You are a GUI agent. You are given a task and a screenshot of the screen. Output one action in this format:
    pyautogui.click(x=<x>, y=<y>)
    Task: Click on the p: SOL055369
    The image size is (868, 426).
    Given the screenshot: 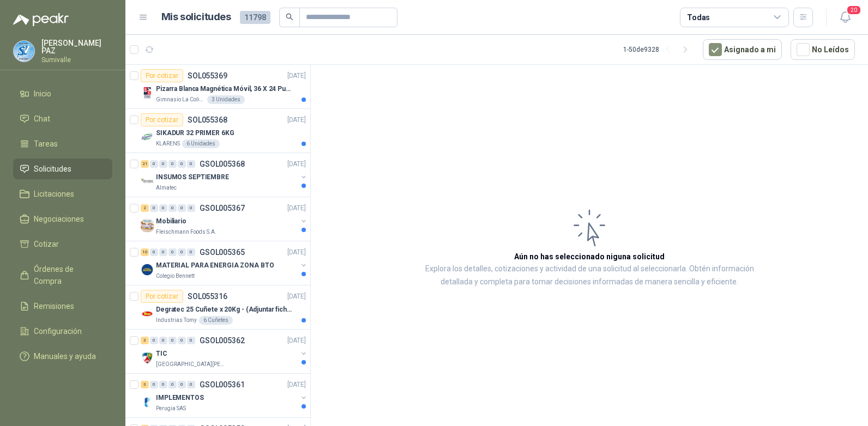 What is the action you would take?
    pyautogui.click(x=207, y=76)
    